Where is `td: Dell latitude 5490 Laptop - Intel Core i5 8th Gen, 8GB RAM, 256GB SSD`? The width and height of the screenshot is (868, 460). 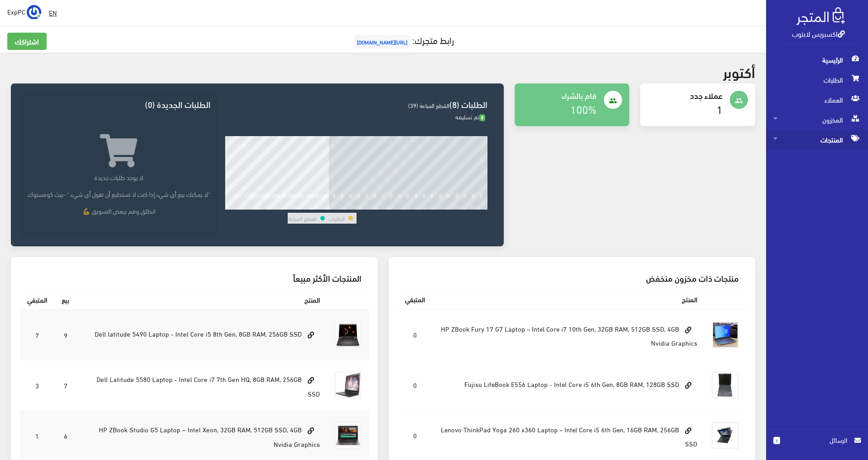 td: Dell latitude 5490 Laptop - Intel Core i5 8th Gen, 8GB RAM, 256GB SSD is located at coordinates (201, 334).